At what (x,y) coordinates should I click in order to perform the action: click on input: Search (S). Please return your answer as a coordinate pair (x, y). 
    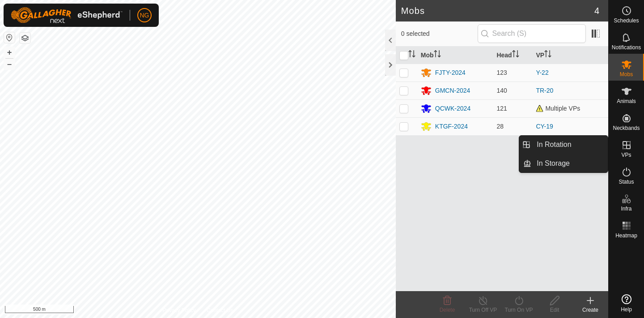
    Looking at the image, I should click on (531, 33).